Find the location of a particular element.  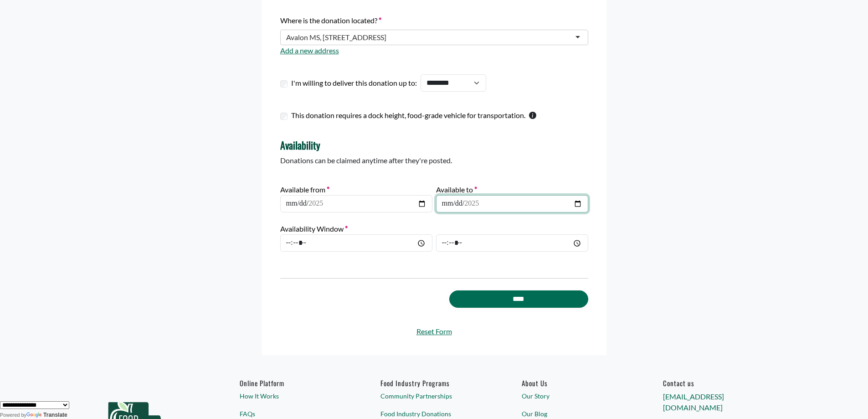

a: Add a new address is located at coordinates (310, 50).